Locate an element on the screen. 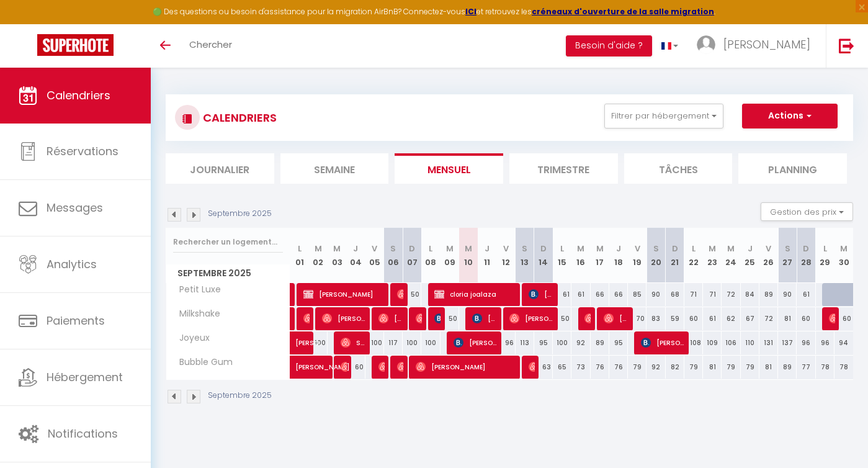 This screenshot has width=868, height=468. div: 117 is located at coordinates (393, 343).